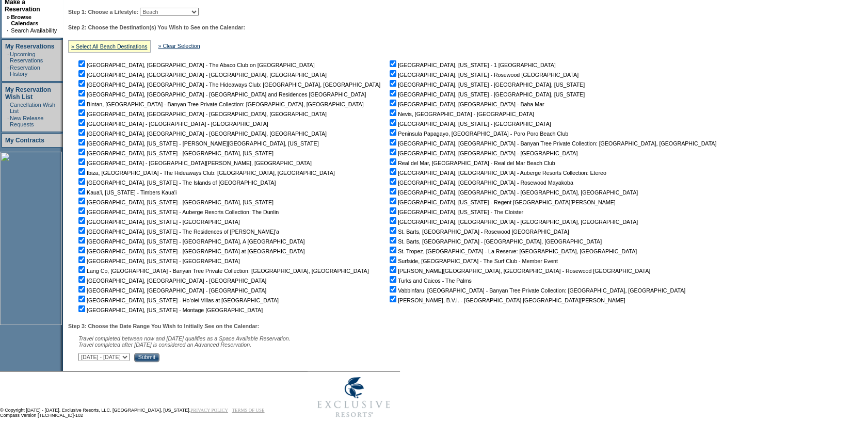 Image resolution: width=868 pixels, height=438 pixels. What do you see at coordinates (26, 57) in the screenshot?
I see `a: Upcoming Reservations` at bounding box center [26, 57].